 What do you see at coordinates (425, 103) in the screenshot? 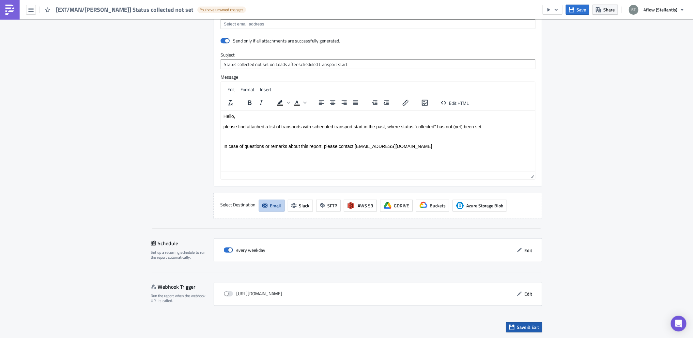
I see `button: Insert/edit image` at bounding box center [425, 103].